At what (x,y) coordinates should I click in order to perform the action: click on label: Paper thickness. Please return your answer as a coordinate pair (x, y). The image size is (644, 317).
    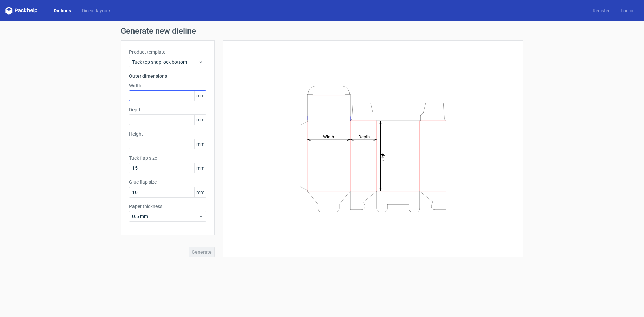
    Looking at the image, I should click on (168, 206).